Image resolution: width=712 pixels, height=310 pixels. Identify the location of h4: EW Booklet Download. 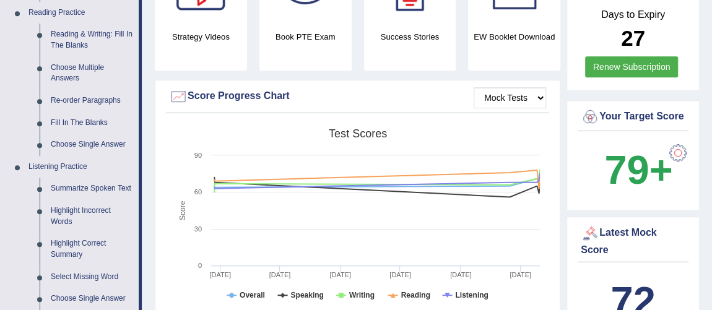
(514, 37).